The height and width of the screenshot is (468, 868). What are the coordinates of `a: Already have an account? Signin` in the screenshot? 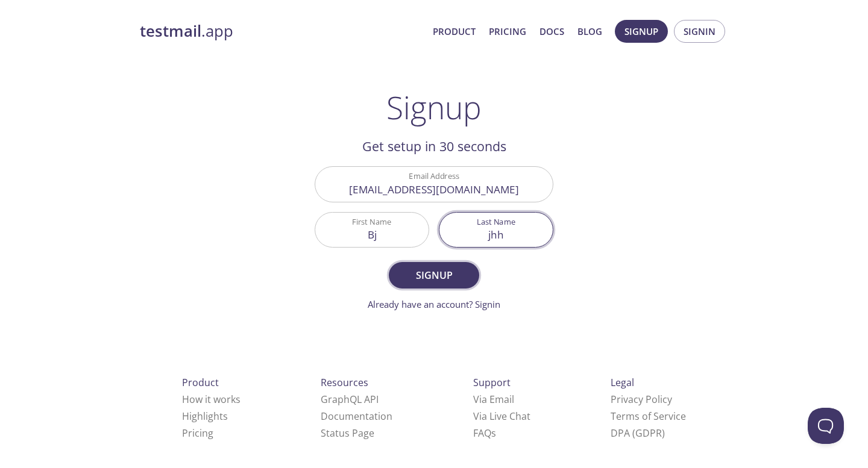 It's located at (434, 305).